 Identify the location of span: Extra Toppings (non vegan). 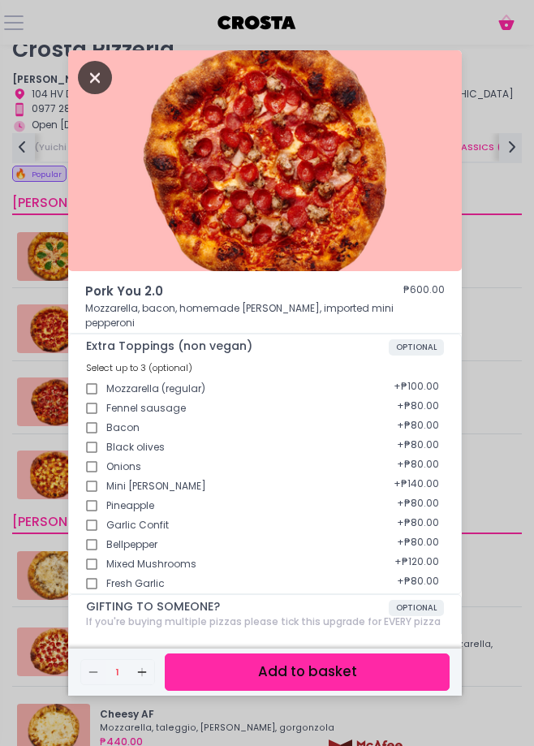
(237, 346).